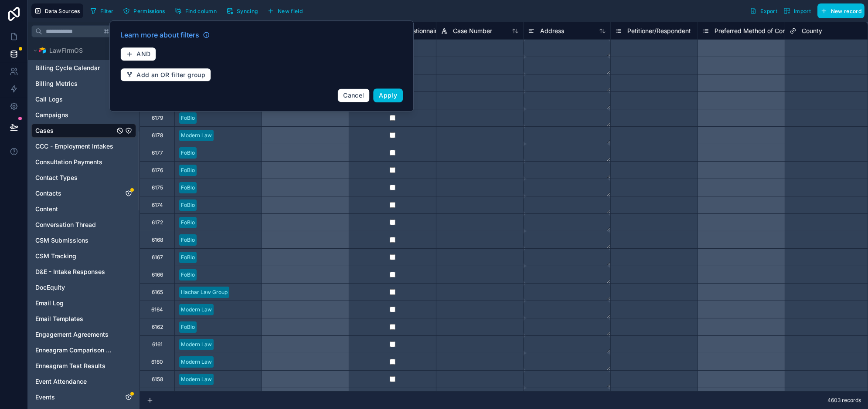 The height and width of the screenshot is (409, 868). What do you see at coordinates (69, 162) in the screenshot?
I see `span: Consultation Payments` at bounding box center [69, 162].